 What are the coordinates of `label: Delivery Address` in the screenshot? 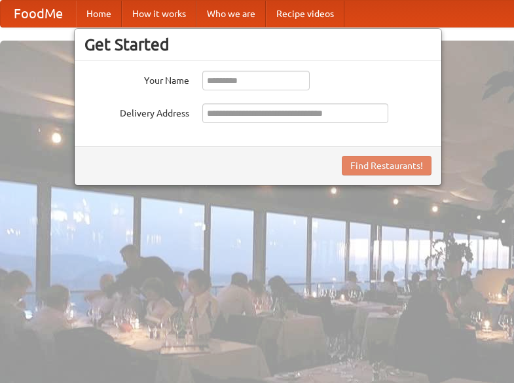 It's located at (137, 111).